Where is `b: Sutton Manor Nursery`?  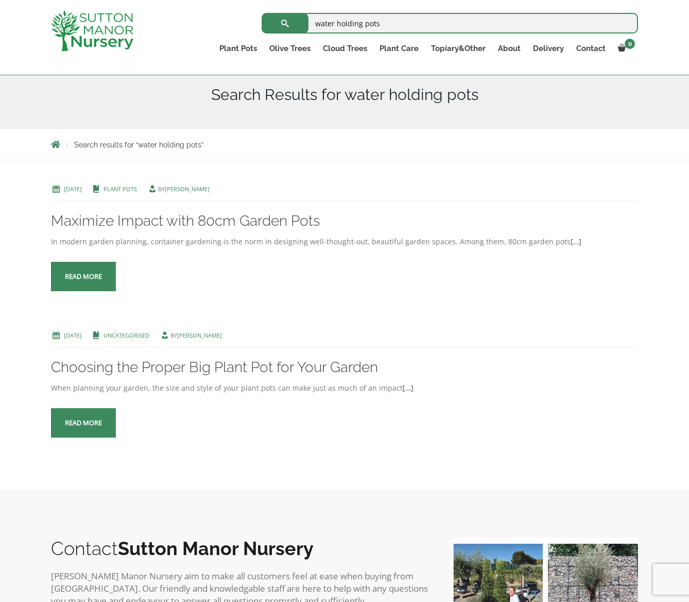
b: Sutton Manor Nursery is located at coordinates (216, 548).